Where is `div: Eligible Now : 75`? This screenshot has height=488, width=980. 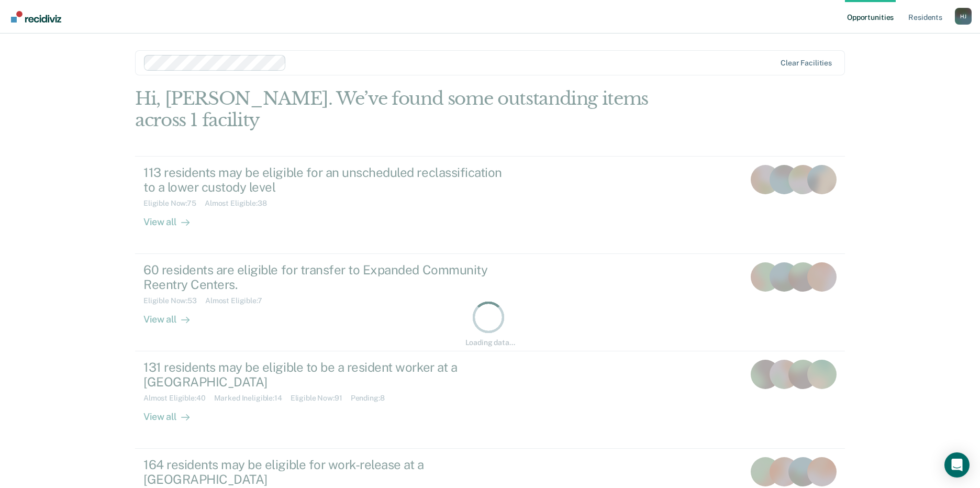
div: Eligible Now : 75 is located at coordinates (173, 203).